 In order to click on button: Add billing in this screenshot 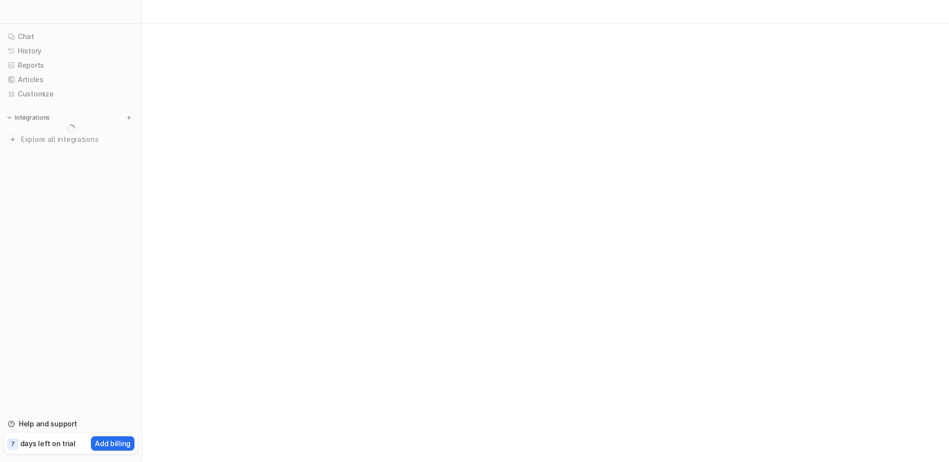, I will do `click(113, 443)`.